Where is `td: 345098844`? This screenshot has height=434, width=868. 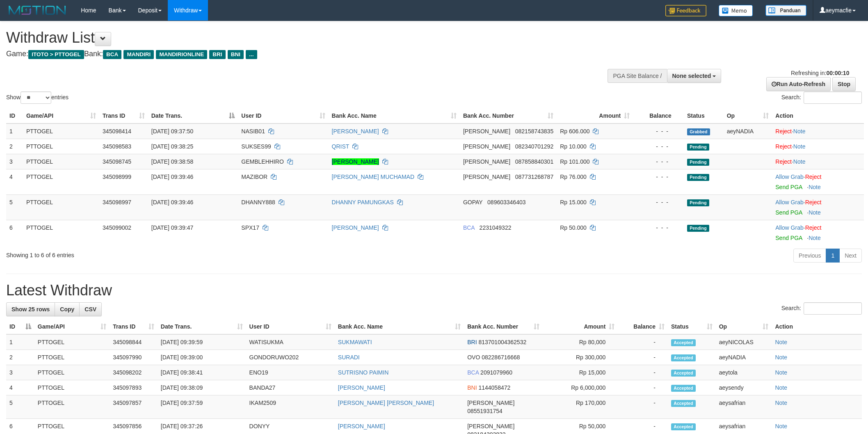
td: 345098844 is located at coordinates (133, 342).